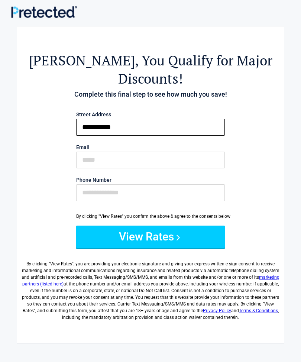 The image size is (301, 362). Describe the element at coordinates (61, 264) in the screenshot. I see `span: View Rates` at that location.